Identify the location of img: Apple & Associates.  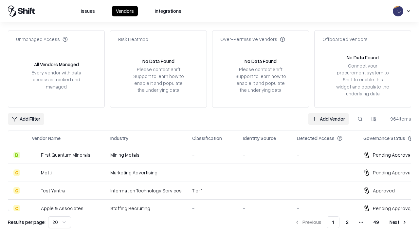
(35, 208).